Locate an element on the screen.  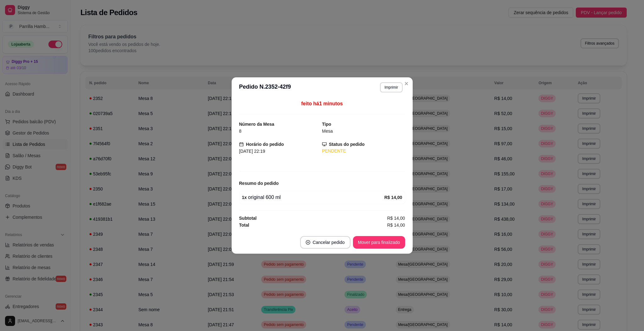
span: Mesa is located at coordinates (327, 131).